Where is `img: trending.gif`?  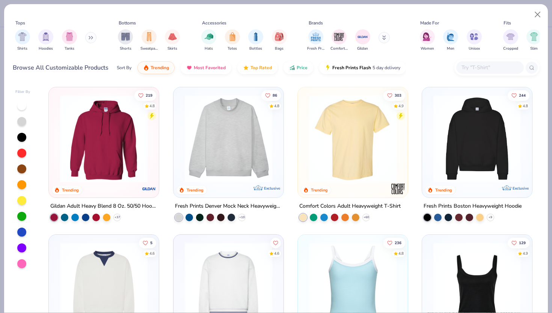 img: trending.gif is located at coordinates (146, 68).